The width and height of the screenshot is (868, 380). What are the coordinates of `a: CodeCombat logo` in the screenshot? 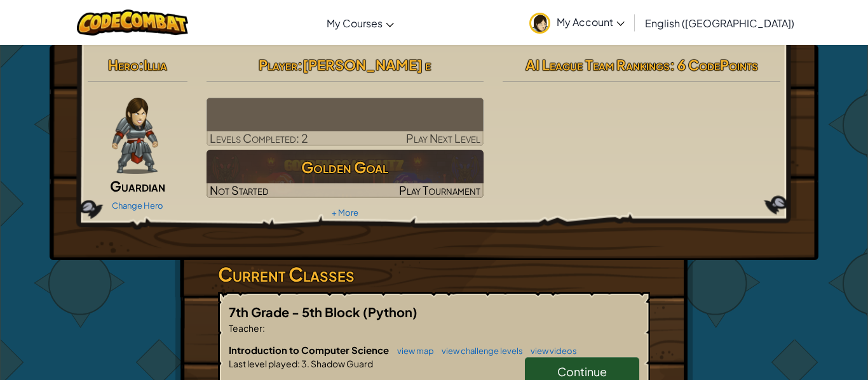 It's located at (132, 22).